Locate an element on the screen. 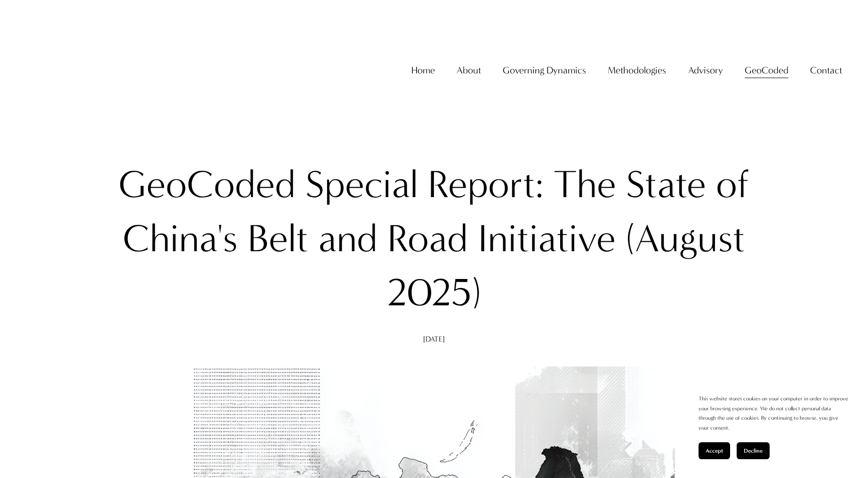  button: Accept is located at coordinates (714, 451).